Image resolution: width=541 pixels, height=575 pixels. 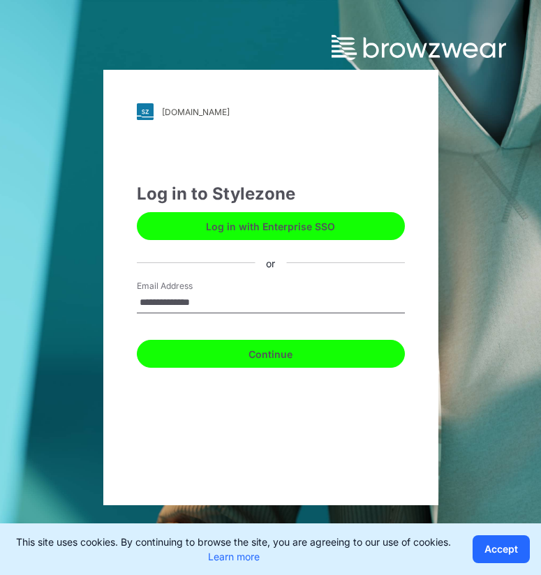 What do you see at coordinates (271, 354) in the screenshot?
I see `button: Continue` at bounding box center [271, 354].